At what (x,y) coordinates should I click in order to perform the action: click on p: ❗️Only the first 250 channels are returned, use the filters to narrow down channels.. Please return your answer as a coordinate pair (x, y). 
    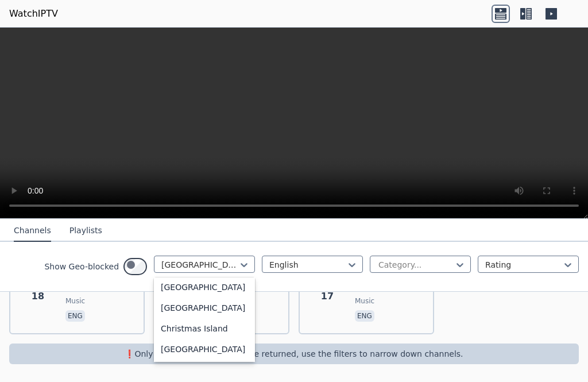
    Looking at the image, I should click on (294, 354).